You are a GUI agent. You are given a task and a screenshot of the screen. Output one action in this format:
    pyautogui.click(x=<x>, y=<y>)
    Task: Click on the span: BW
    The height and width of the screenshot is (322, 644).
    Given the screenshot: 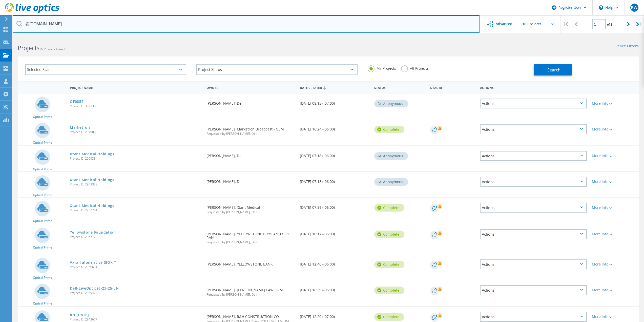 What is the action you would take?
    pyautogui.click(x=634, y=7)
    